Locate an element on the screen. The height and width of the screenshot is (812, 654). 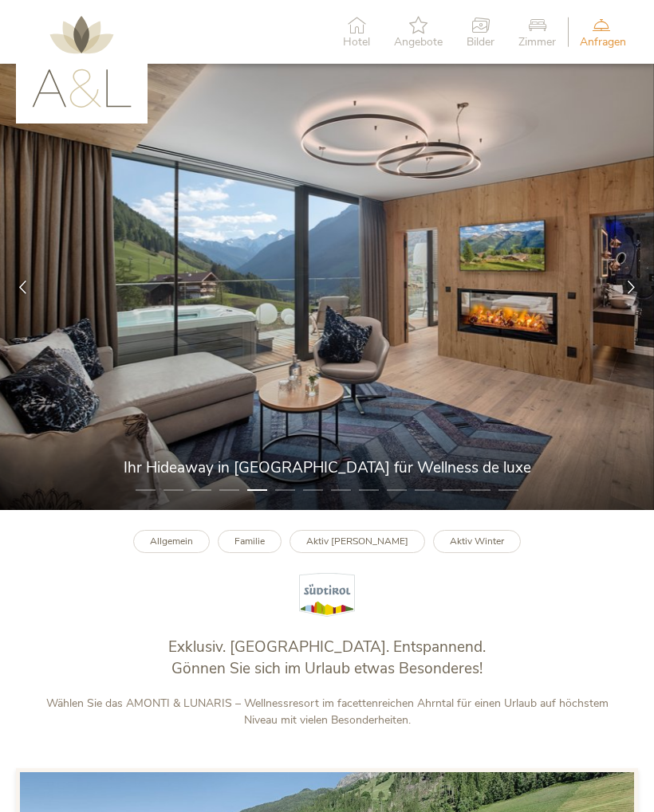
b: Familie is located at coordinates (250, 542).